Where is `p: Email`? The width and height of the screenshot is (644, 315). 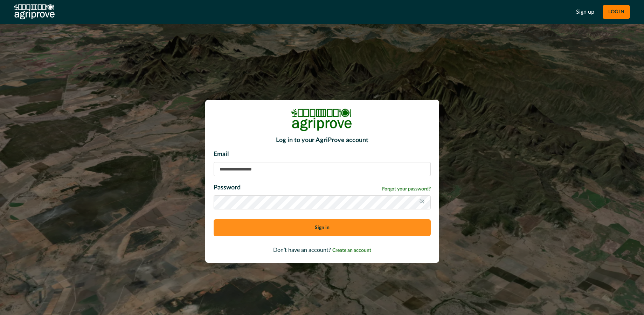 p: Email is located at coordinates (322, 154).